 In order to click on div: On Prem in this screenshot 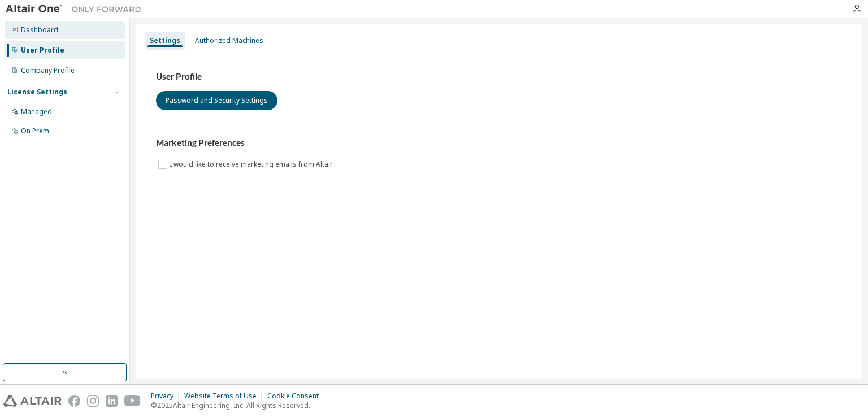, I will do `click(35, 131)`.